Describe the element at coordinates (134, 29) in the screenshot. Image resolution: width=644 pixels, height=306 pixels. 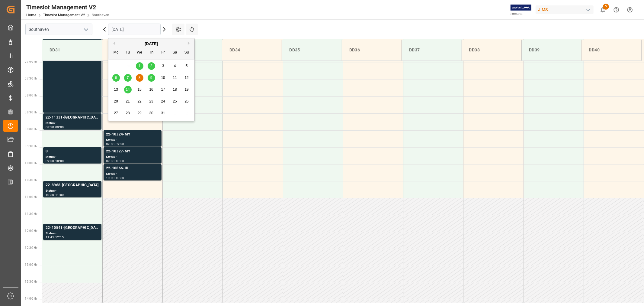
I see `input: MM-DD-YYYY` at that location.